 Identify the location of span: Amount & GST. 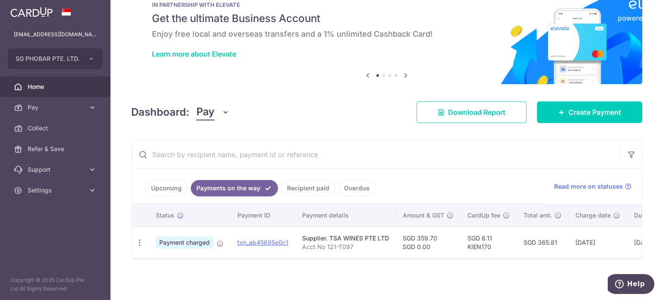
(423, 215).